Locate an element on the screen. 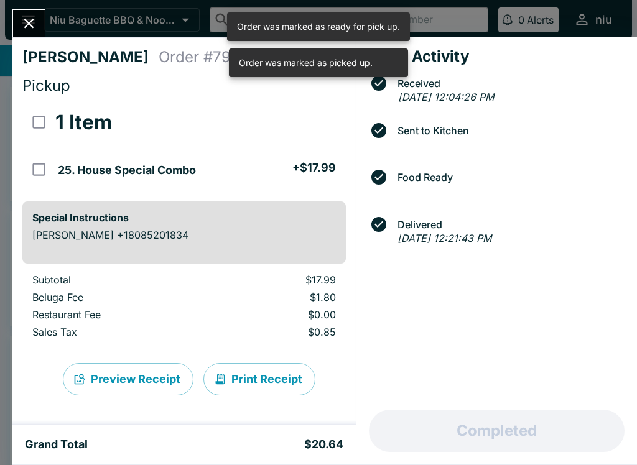 The image size is (637, 465). h5: $20.64 is located at coordinates (323, 445).